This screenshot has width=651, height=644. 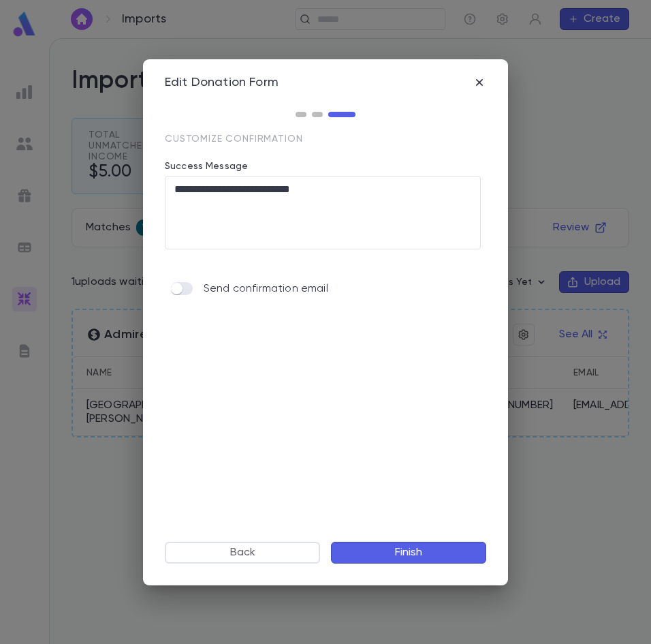 What do you see at coordinates (266, 289) in the screenshot?
I see `p: Send confirmation email` at bounding box center [266, 289].